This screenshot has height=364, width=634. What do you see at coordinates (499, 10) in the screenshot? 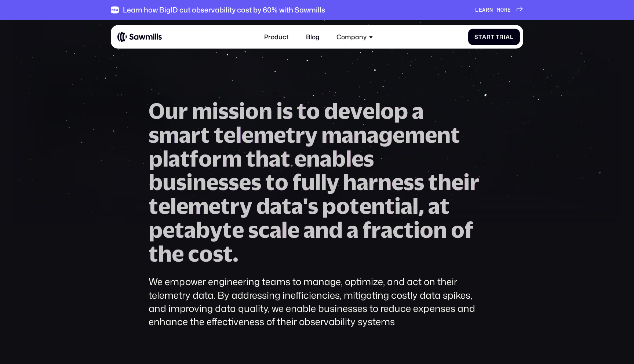
I see `a: Learnmore` at bounding box center [499, 10].